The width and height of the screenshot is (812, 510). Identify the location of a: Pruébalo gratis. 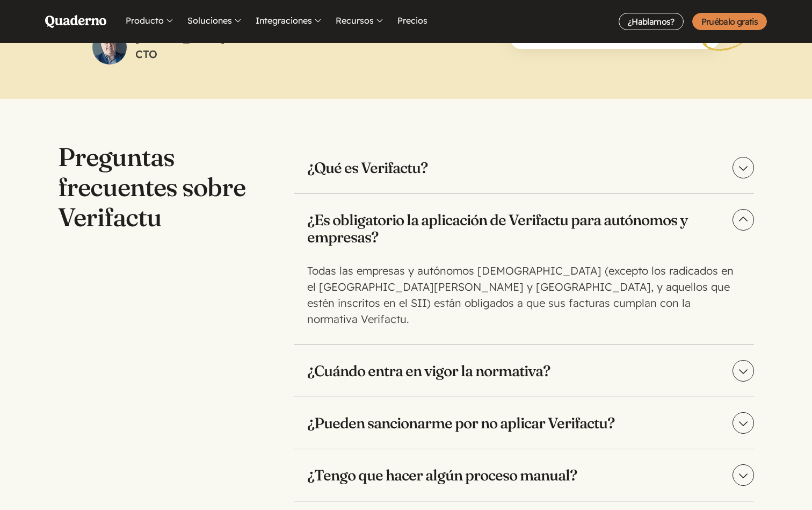
(729, 21).